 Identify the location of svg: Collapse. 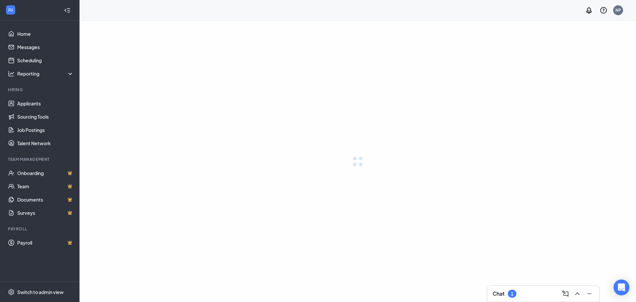
(67, 10).